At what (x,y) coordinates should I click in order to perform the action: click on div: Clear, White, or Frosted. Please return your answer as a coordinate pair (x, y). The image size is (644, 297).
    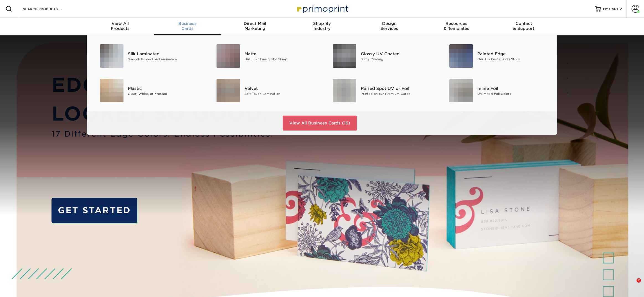
    Looking at the image, I should click on (164, 93).